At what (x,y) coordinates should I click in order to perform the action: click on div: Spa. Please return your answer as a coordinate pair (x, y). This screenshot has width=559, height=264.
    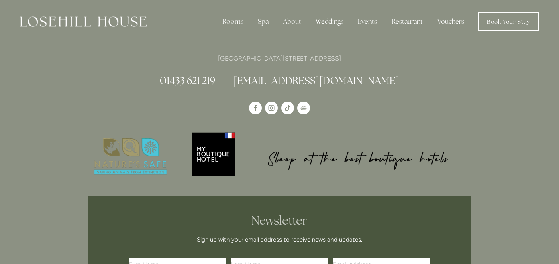
    Looking at the image, I should click on (263, 22).